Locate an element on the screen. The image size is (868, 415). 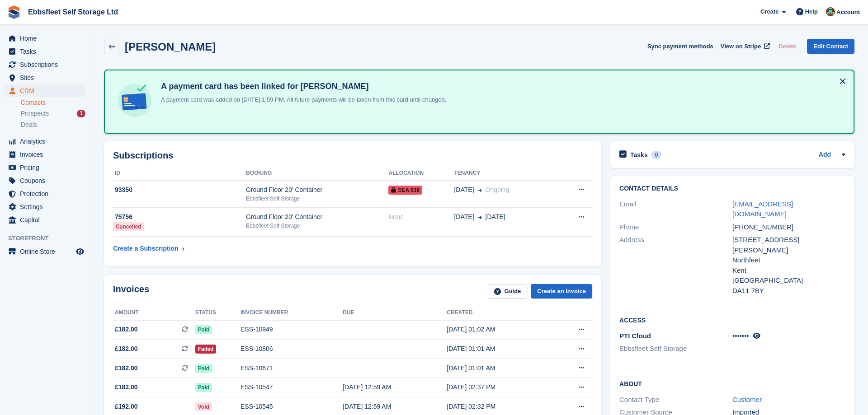
span: Create is located at coordinates (770, 12).